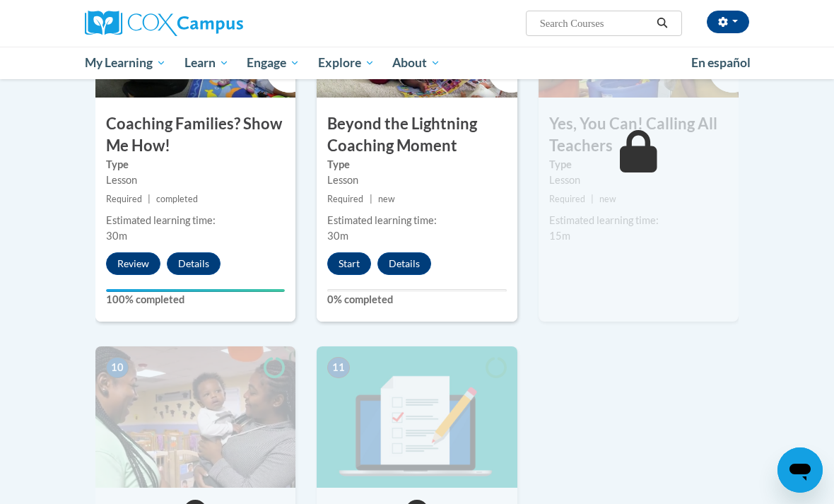 The height and width of the screenshot is (504, 834). Describe the element at coordinates (273, 63) in the screenshot. I see `a: Engage` at that location.